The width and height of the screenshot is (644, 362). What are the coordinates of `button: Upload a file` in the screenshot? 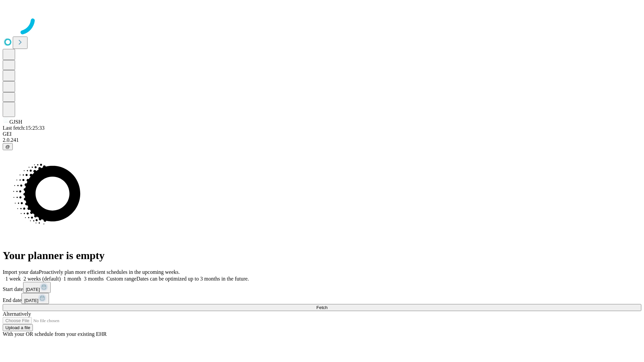 It's located at (18, 327).